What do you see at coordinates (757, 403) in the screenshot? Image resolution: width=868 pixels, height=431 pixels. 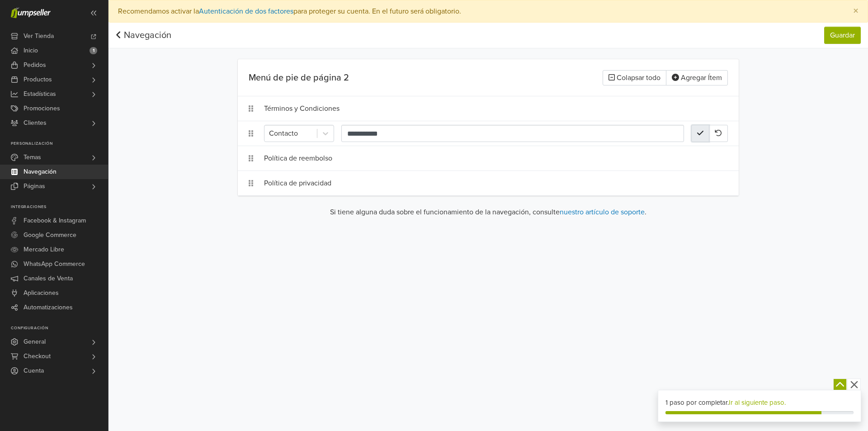 I see `a: Ir al siguiente paso.` at bounding box center [757, 403].